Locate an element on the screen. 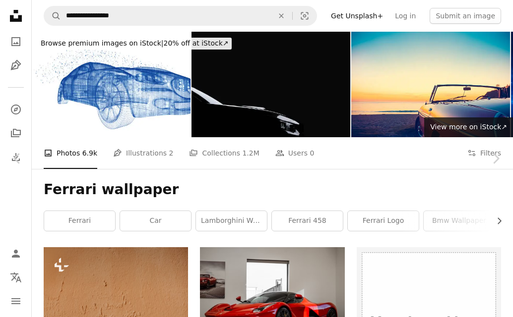 This screenshot has height=317, width=513. a: View more on iStock↗ is located at coordinates (468, 127).